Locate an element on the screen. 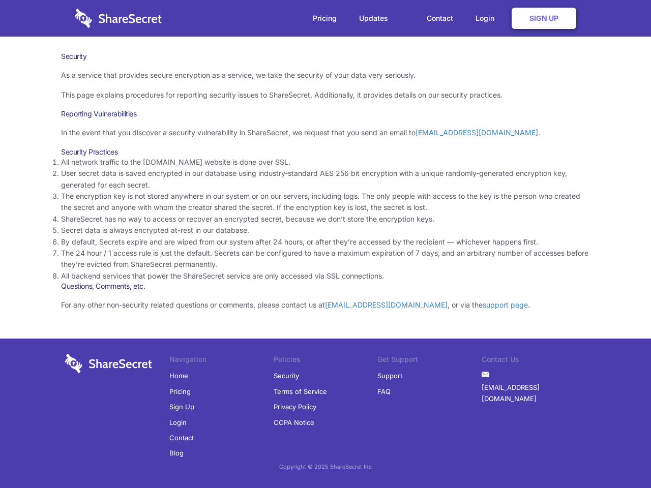 The image size is (651, 488). li: The 24 hour / 1 access rule is just the default. Secrets can be configured to have a maximum expi... is located at coordinates (325, 259).